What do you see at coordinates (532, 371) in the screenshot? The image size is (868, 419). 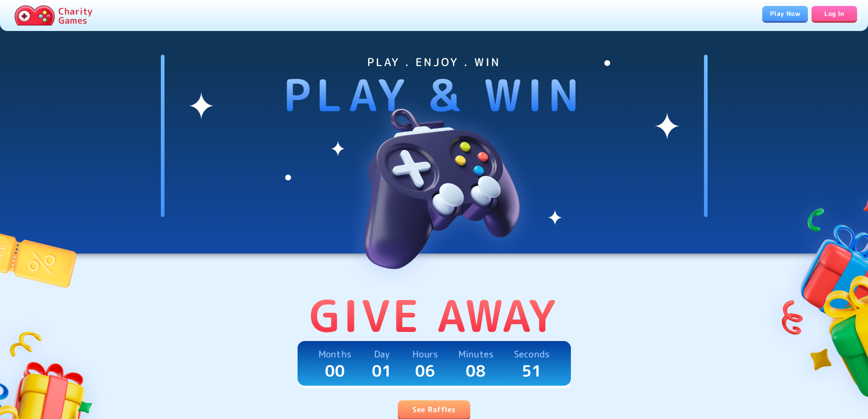 I see `p: 51` at bounding box center [532, 371].